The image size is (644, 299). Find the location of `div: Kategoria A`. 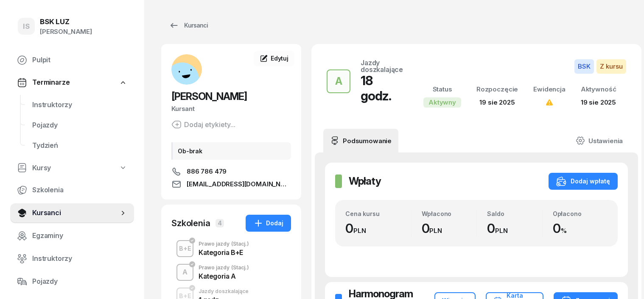

div: Kategoria A is located at coordinates (224, 276).